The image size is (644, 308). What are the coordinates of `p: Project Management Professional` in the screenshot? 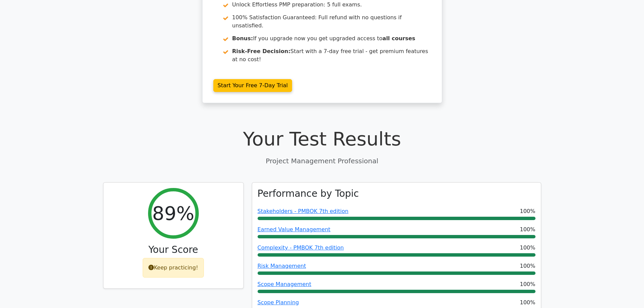 It's located at (322, 161).